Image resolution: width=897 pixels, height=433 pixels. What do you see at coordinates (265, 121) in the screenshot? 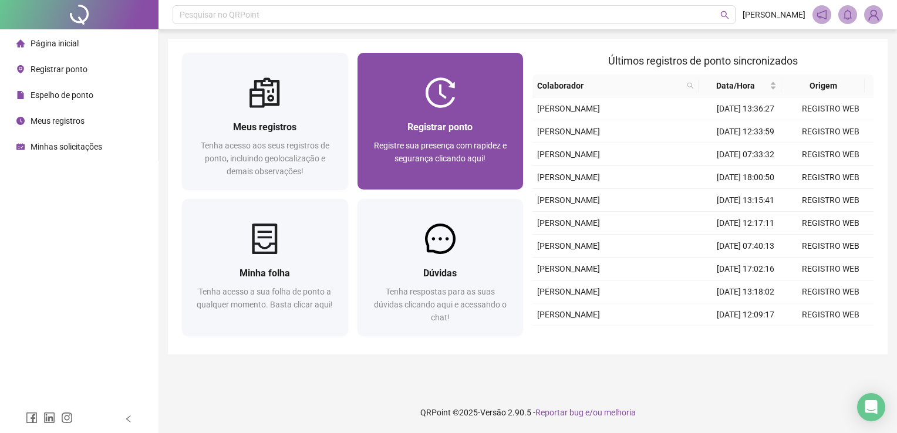
I see `a: Meus registrosTenha acesso aos seus registros de ponto, incluindo geolocalização e demais observa...` at bounding box center [265, 121].